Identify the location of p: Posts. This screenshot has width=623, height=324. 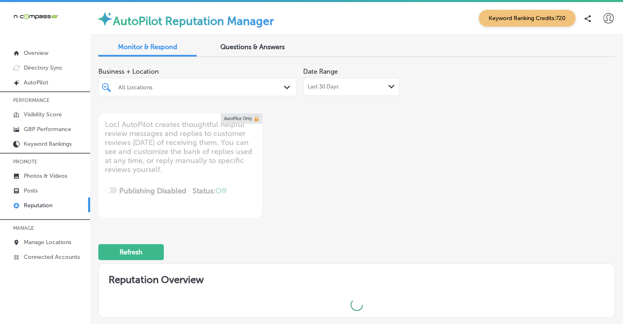
(31, 191).